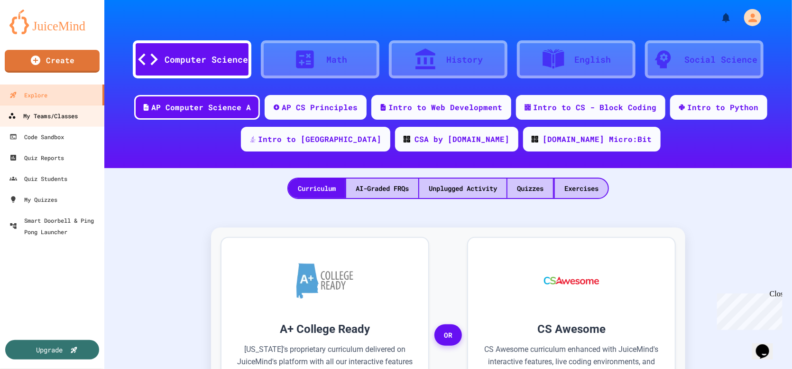 This screenshot has height=369, width=792. What do you see at coordinates (202, 107) in the screenshot?
I see `div: AP Computer Science A` at bounding box center [202, 107].